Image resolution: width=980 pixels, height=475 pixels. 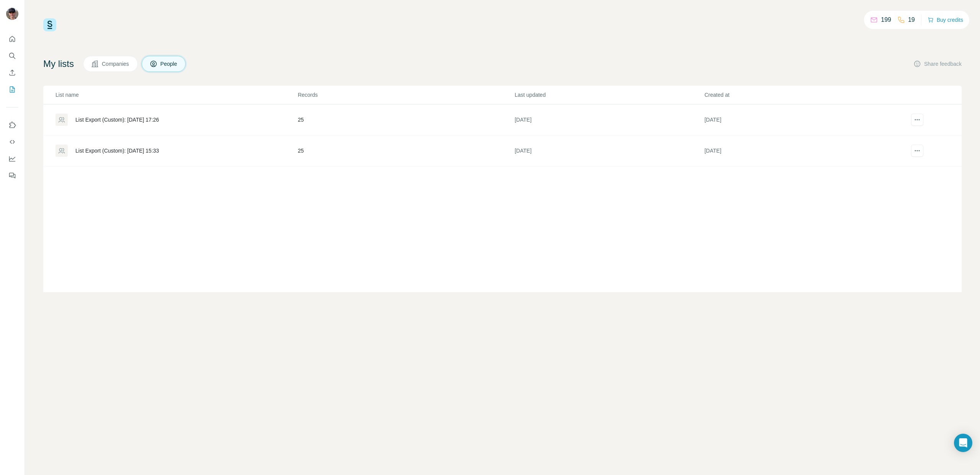 What do you see at coordinates (946, 20) in the screenshot?
I see `button: Buy credits` at bounding box center [946, 20].